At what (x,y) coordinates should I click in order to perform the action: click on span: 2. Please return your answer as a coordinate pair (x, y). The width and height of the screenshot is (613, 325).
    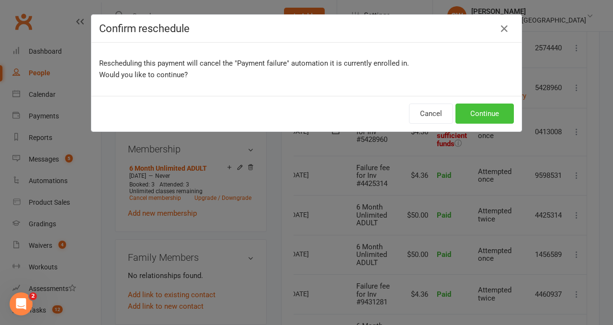
    Looking at the image, I should click on (33, 296).